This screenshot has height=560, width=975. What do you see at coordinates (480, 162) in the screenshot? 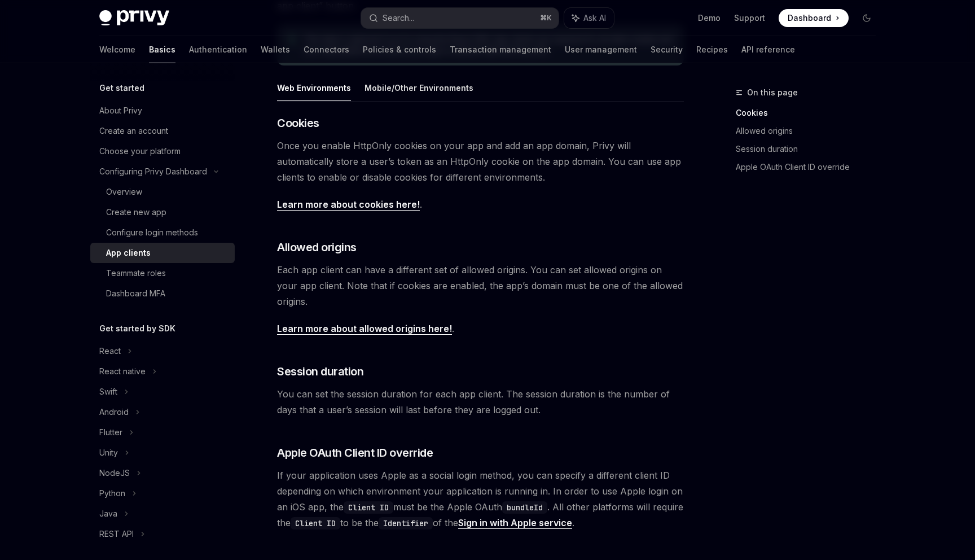
I see `span: Once you enable HttpOnly cookies on your app and add an app domain, Privy will automatically stor...` at bounding box center [480, 162].